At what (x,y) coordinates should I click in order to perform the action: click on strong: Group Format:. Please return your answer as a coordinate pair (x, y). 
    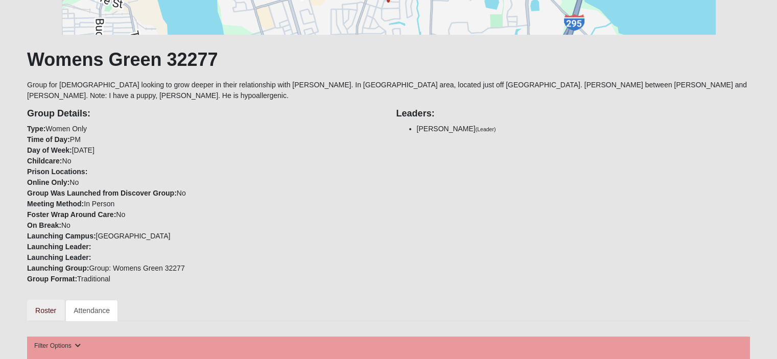
    Looking at the image, I should click on (52, 279).